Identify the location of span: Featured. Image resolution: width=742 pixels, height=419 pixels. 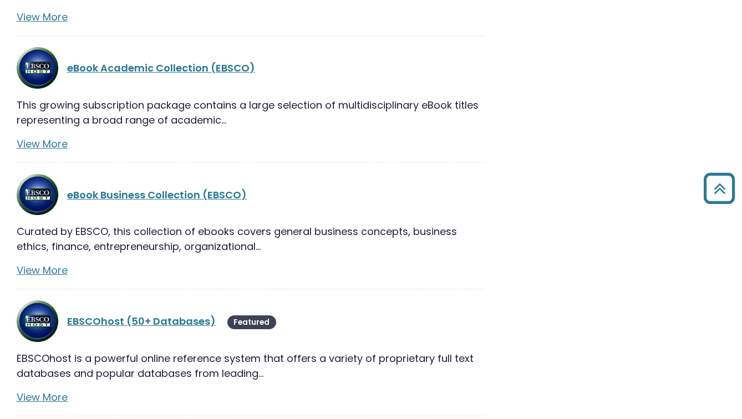
(252, 323).